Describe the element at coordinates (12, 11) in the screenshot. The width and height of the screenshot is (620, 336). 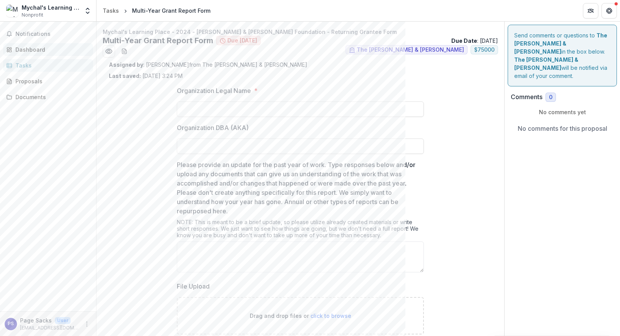
I see `img: Mychal's Learning Place` at that location.